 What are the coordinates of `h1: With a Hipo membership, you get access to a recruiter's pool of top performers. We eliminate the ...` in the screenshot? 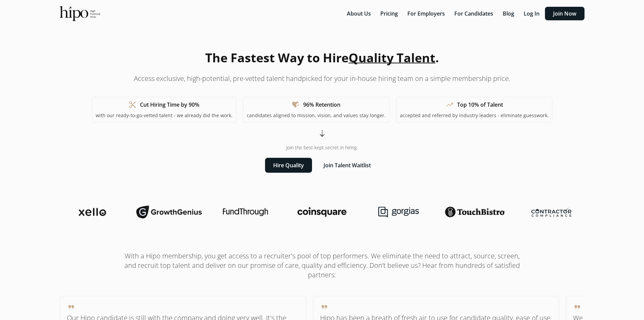 It's located at (322, 265).